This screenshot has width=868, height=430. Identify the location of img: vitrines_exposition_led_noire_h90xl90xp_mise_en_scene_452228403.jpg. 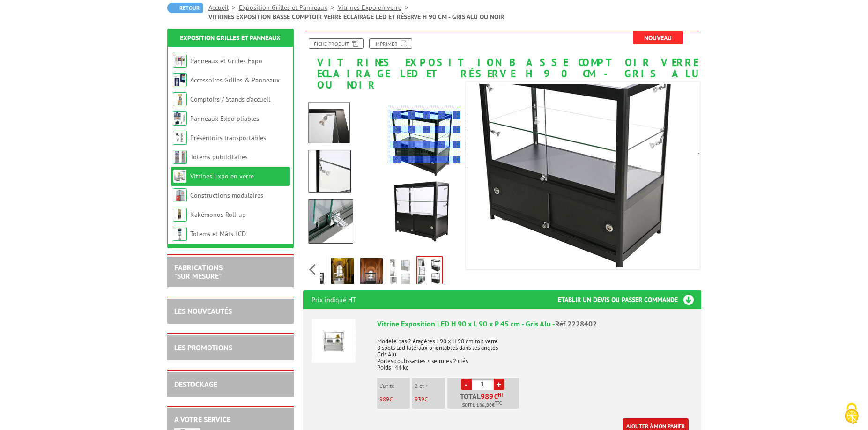
(371, 273).